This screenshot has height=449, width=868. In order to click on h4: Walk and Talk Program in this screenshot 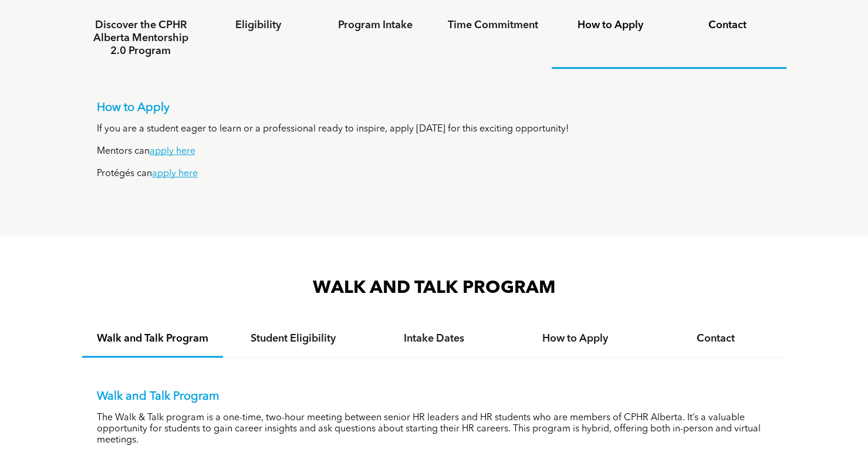, I will do `click(152, 339)`.